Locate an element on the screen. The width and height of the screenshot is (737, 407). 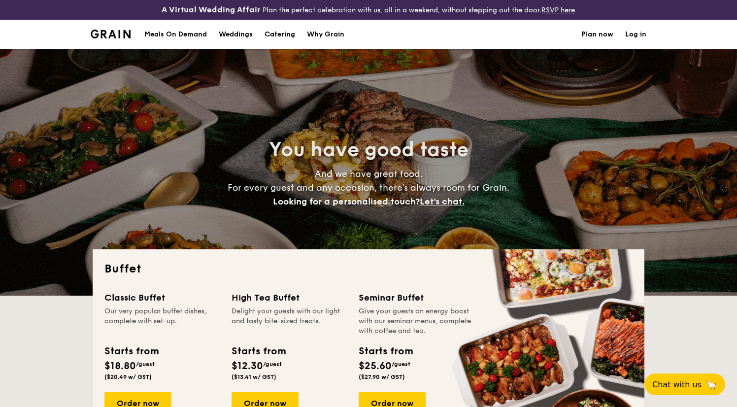
span: And we have great food. For every guest and any occasion, there’s always room for Grain. is located at coordinates (368, 188).